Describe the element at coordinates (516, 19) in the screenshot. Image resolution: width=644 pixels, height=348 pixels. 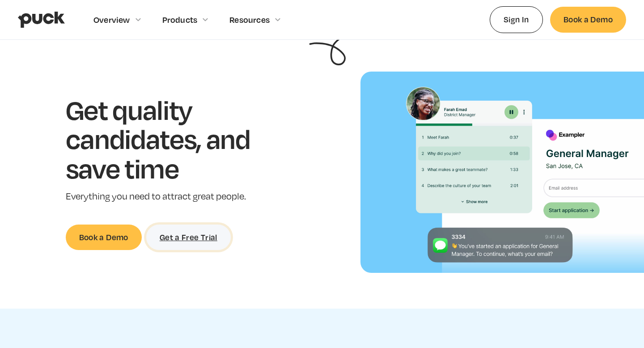
I see `a: Sign In` at that location.